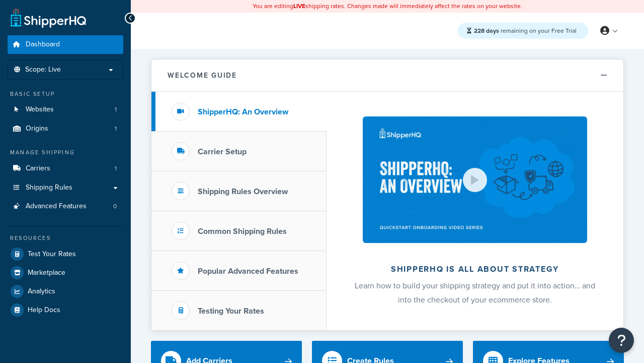 This screenshot has height=363, width=644. What do you see at coordinates (475, 180) in the screenshot?
I see `img: ShipperHQ is all about strategy` at bounding box center [475, 180].